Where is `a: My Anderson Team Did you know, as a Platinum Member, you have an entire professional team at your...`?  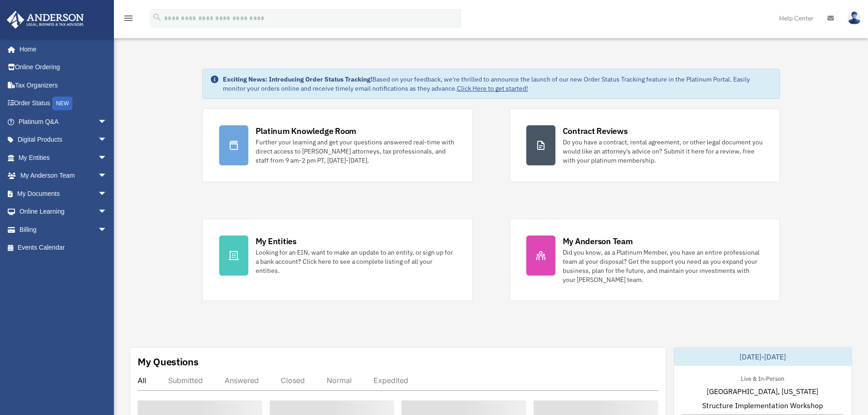 a: My Anderson Team Did you know, as a Platinum Member, you have an entire professional team at your... is located at coordinates (645, 259).